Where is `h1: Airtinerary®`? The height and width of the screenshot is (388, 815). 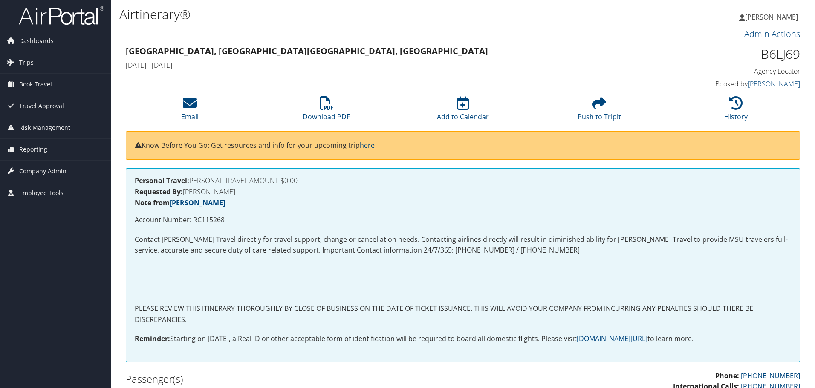 h1: Airtinerary® is located at coordinates (348, 14).